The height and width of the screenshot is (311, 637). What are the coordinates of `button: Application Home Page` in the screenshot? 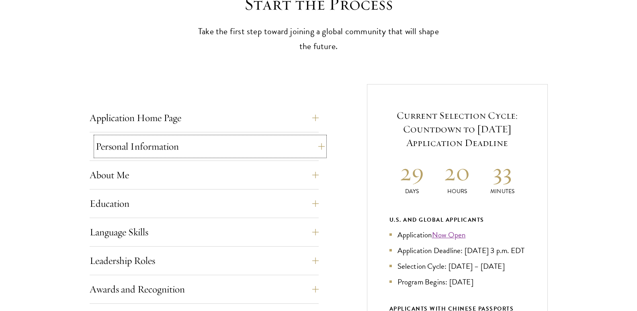 It's located at (204, 118).